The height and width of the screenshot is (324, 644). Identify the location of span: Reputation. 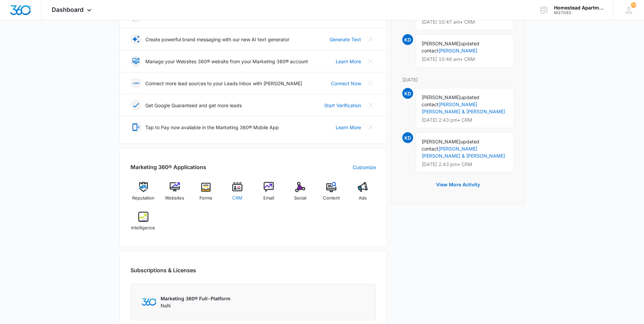
(143, 198).